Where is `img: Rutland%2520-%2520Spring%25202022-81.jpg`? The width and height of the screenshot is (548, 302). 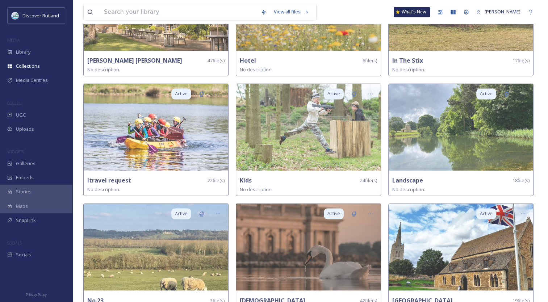 img: Rutland%2520-%2520Spring%25202022-81.jpg is located at coordinates (156, 127).